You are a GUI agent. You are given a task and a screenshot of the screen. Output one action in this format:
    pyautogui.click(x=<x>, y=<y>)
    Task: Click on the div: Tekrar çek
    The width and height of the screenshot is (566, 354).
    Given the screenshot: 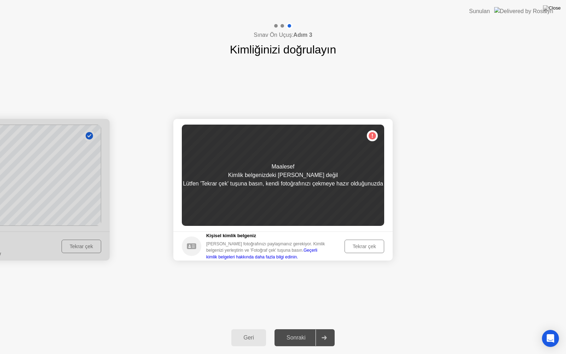 What is the action you would take?
    pyautogui.click(x=364, y=246)
    